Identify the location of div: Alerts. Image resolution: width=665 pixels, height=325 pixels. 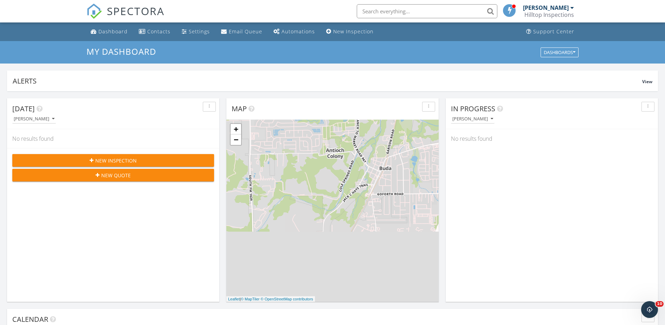
(327, 81).